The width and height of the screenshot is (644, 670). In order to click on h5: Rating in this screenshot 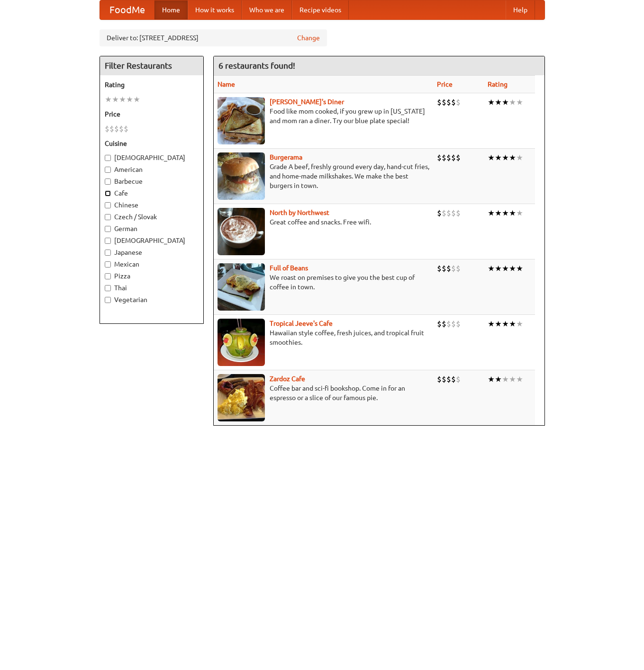, I will do `click(152, 84)`.